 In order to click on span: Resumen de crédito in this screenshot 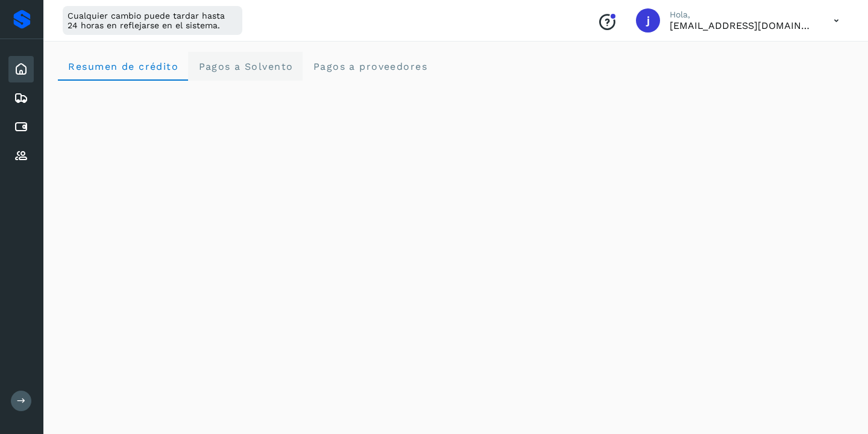, I will do `click(123, 66)`.